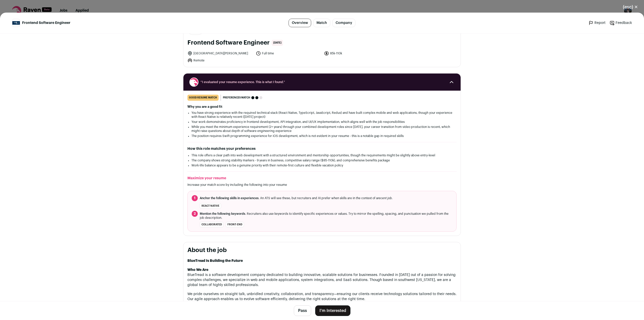 The width and height of the screenshot is (644, 320). Describe the element at coordinates (300, 23) in the screenshot. I see `a: Overview` at that location.